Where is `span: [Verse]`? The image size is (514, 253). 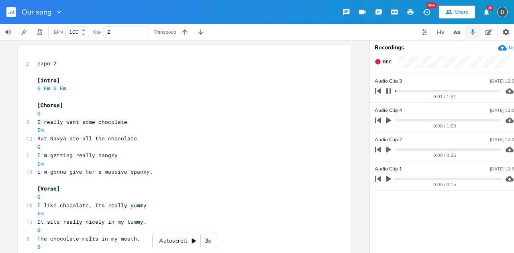 span: [Verse] is located at coordinates (49, 189).